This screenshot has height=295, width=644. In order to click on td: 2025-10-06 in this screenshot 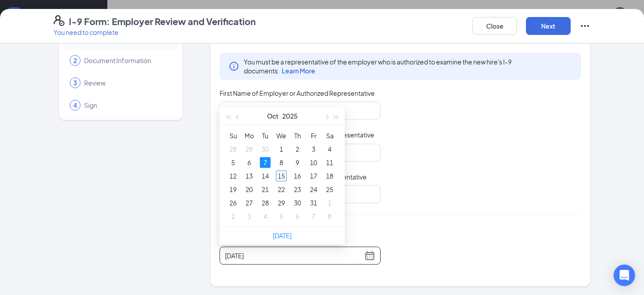, I will do `click(249, 162)`.